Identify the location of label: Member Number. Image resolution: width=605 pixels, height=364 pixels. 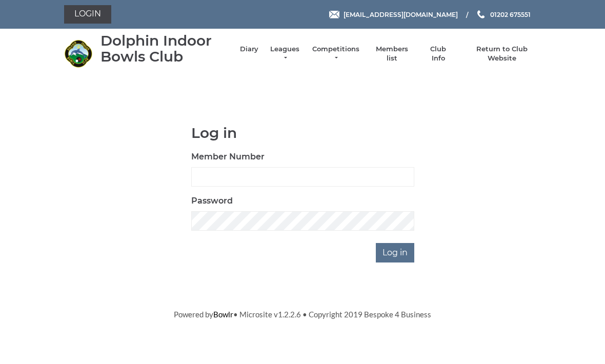
(228, 157).